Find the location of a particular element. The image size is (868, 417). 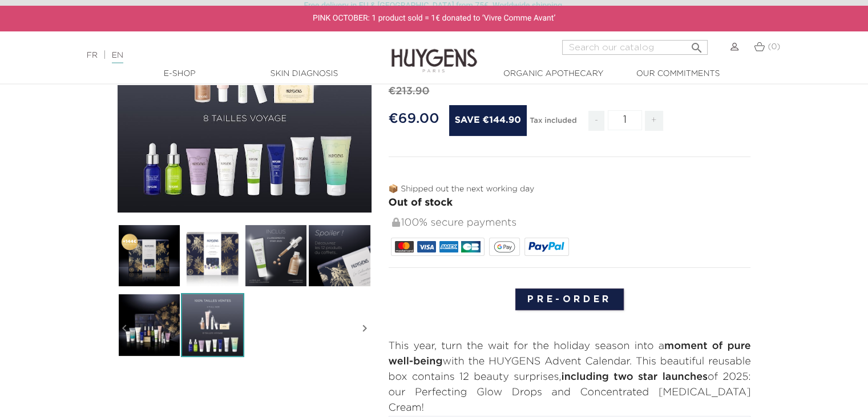

div: Tax included is located at coordinates (553, 124).